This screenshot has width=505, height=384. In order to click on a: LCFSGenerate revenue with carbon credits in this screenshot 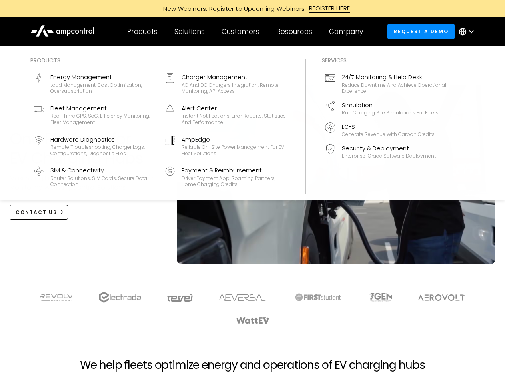, I will do `click(386, 130)`.